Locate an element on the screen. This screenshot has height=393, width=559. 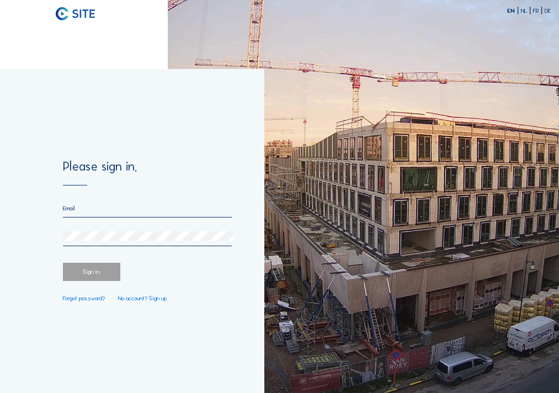
a: No account? Sign up. is located at coordinates (143, 298).